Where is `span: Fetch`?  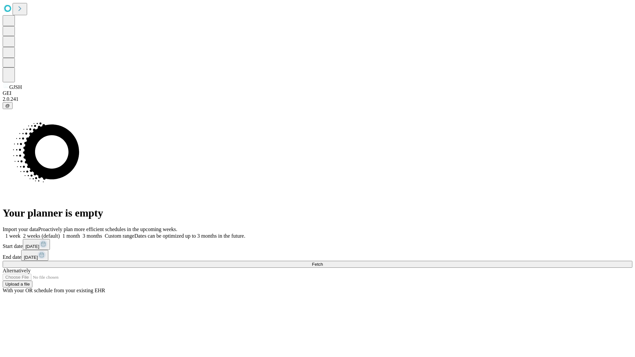
span: Fetch is located at coordinates (317, 264).